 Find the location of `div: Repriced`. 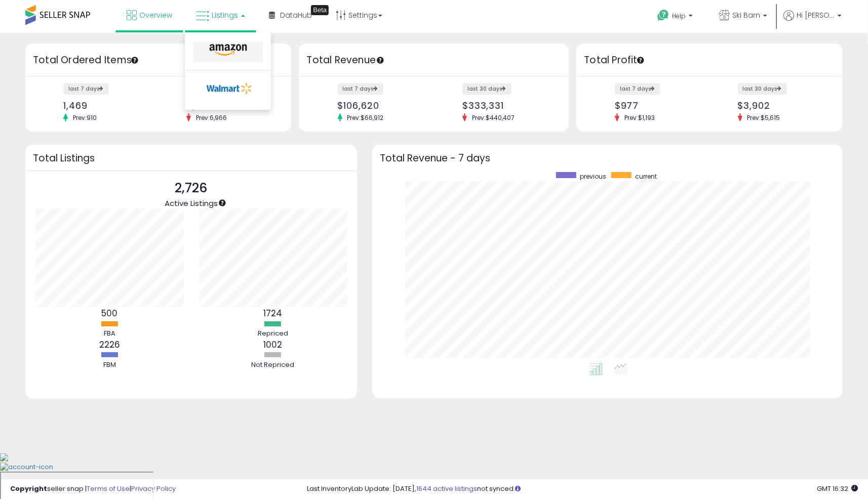

div: Repriced is located at coordinates (273, 334).